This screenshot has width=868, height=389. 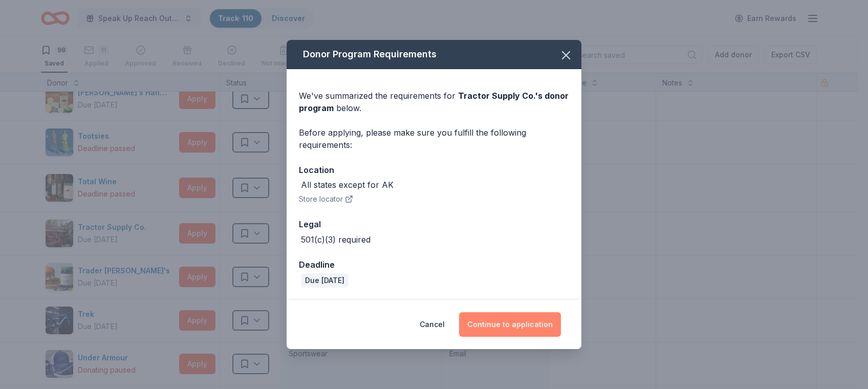 What do you see at coordinates (434, 224) in the screenshot?
I see `div: Legal` at bounding box center [434, 224].